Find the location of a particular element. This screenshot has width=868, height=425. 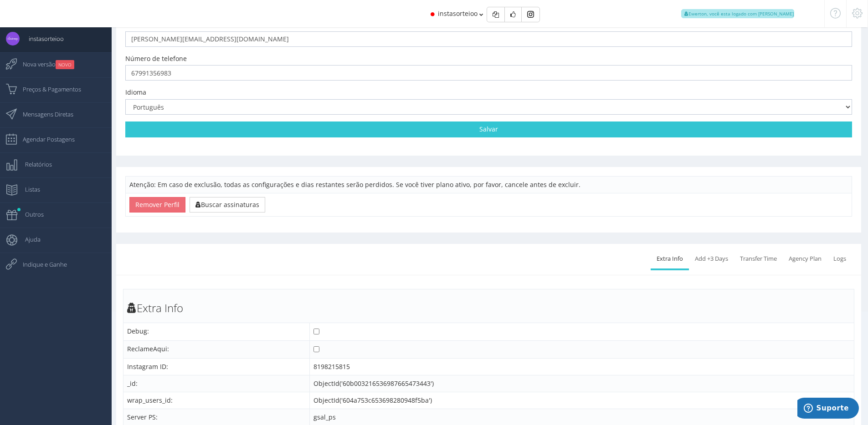

td: ObjectId('60b003216536987665473443') is located at coordinates (581, 383).